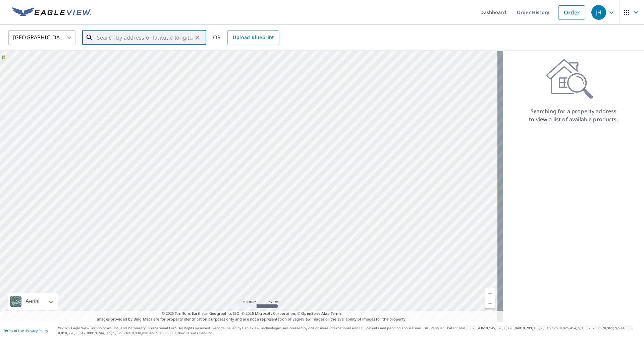 The width and height of the screenshot is (644, 339). Describe the element at coordinates (253, 37) in the screenshot. I see `a: Upload Blueprint` at that location.